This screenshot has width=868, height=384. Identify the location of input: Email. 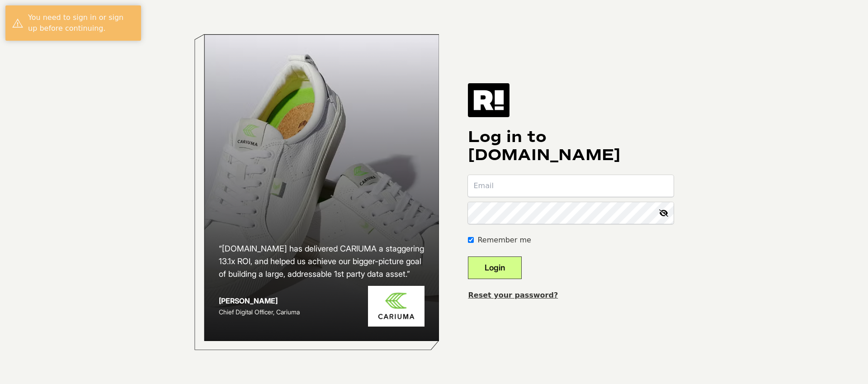
(570, 186).